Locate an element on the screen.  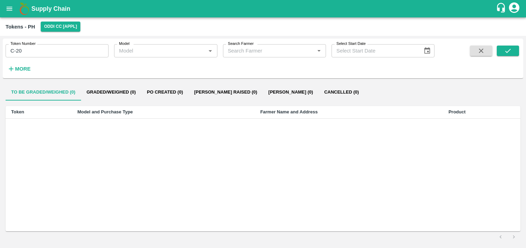
strong: More is located at coordinates (23, 69).